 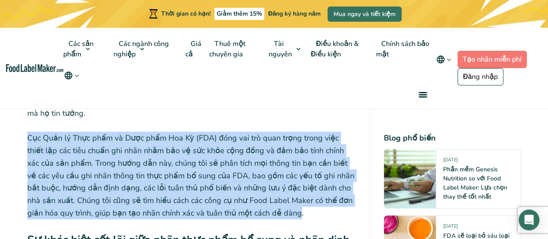 What do you see at coordinates (492, 59) in the screenshot?
I see `font: Tạo nhãn miễn phí` at bounding box center [492, 59].